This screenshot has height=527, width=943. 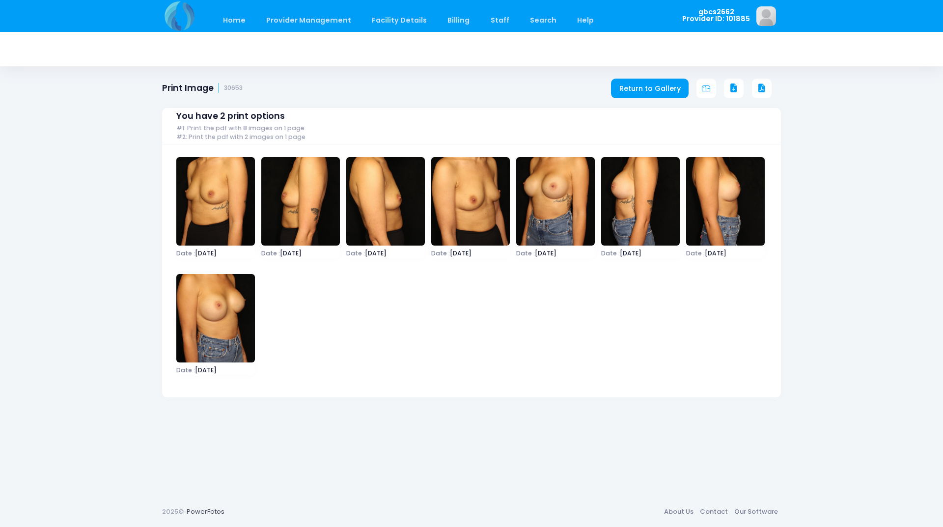 I want to click on a: Help, so click(x=585, y=20).